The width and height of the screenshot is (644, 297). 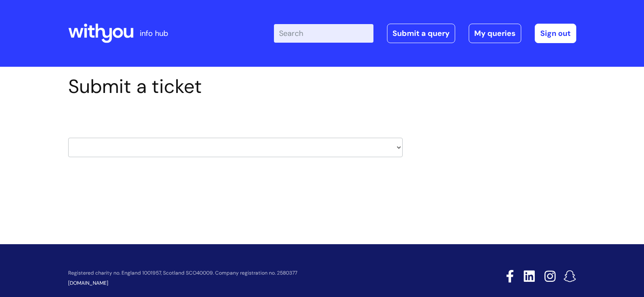 What do you see at coordinates (421, 33) in the screenshot?
I see `a: Submit a query` at bounding box center [421, 33].